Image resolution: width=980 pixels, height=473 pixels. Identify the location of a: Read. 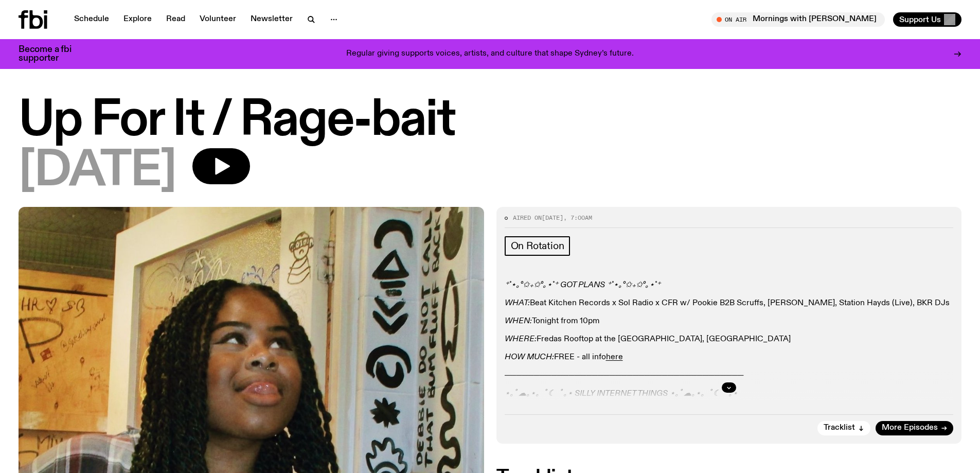
(175, 20).